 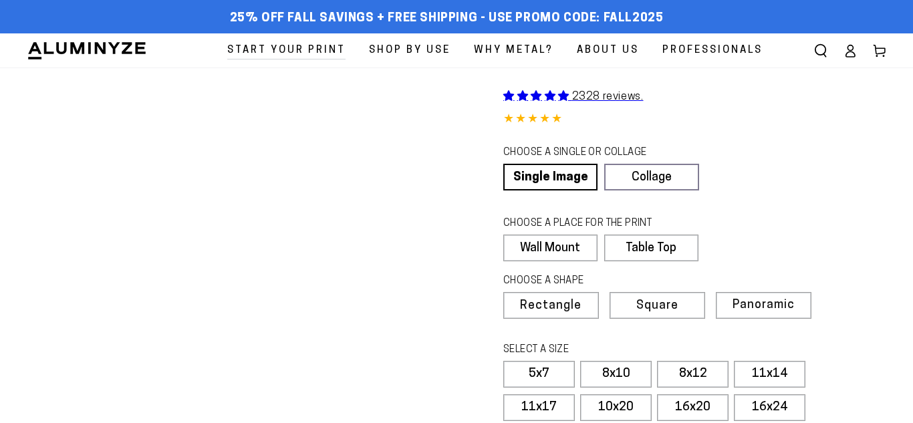 What do you see at coordinates (695, 120) in the screenshot?
I see `div: 4.85 out of 5.0 stars` at bounding box center [695, 120].